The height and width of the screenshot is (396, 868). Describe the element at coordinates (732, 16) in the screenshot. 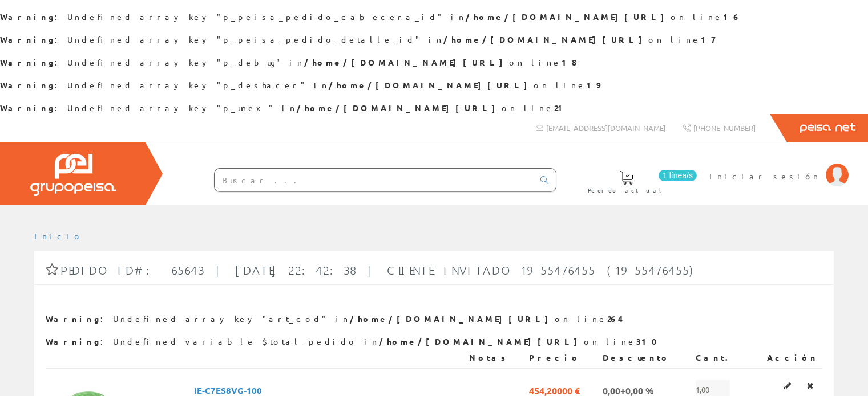

I see `b: 16` at that location.